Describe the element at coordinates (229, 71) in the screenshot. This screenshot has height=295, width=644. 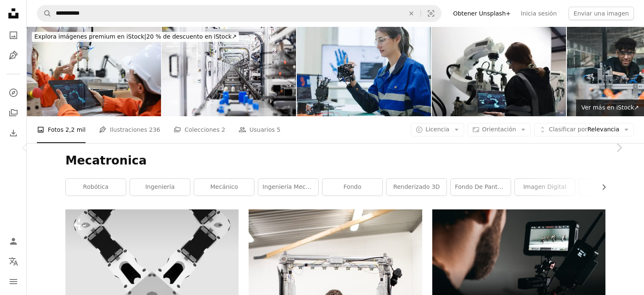
I see `img: Máquina industrial moderna con sensores y partes móviles. Ingeniería mecatrónica.` at that location.